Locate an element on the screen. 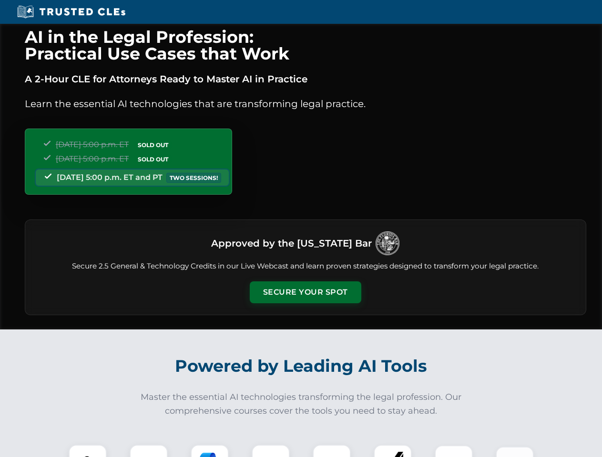  h2: Powered by Leading AI Tools is located at coordinates (301, 366).